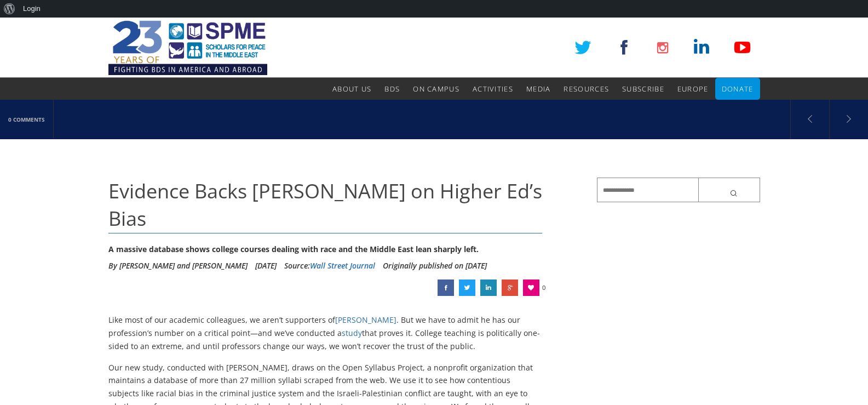  I want to click on span: Donate, so click(738, 89).